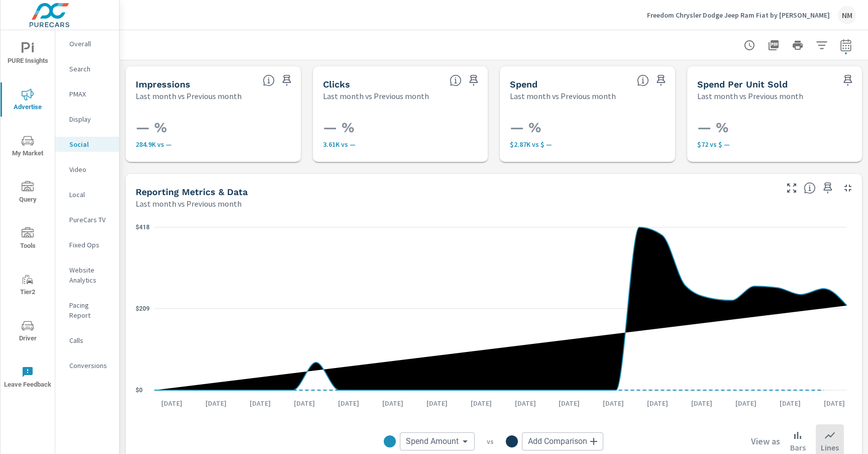  What do you see at coordinates (87, 220) in the screenshot?
I see `div: PureCars TV` at bounding box center [87, 220].